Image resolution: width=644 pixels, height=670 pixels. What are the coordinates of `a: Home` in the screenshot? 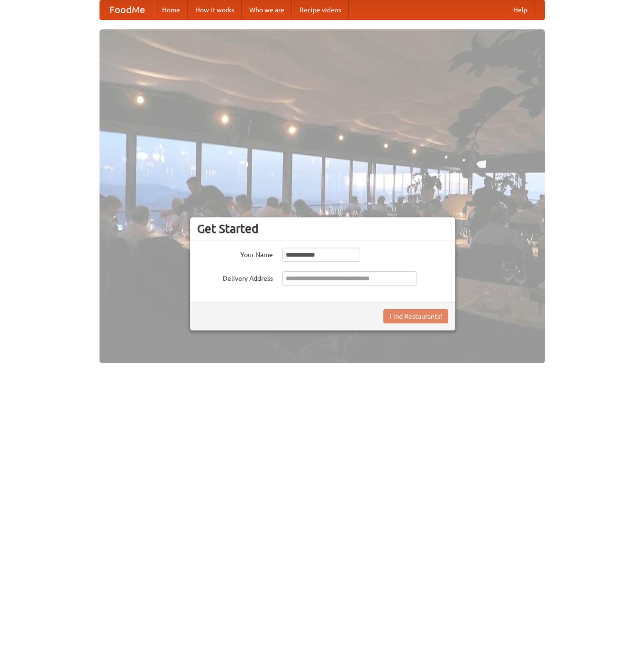 It's located at (171, 10).